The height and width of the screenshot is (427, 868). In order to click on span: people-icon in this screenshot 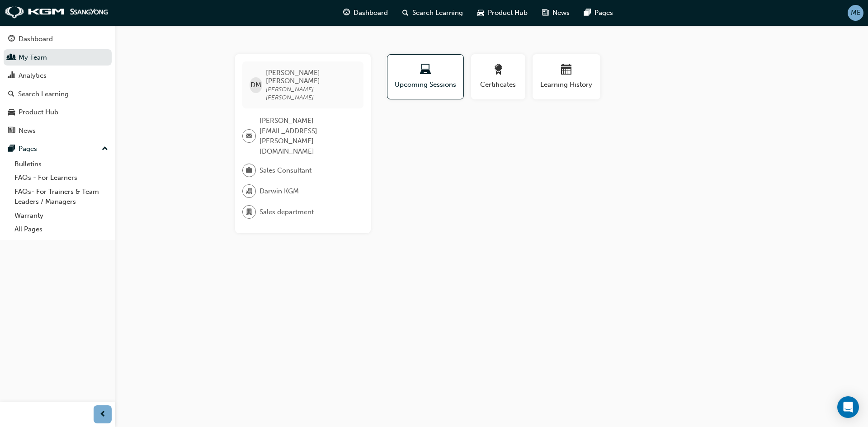, I will do `click(11, 58)`.